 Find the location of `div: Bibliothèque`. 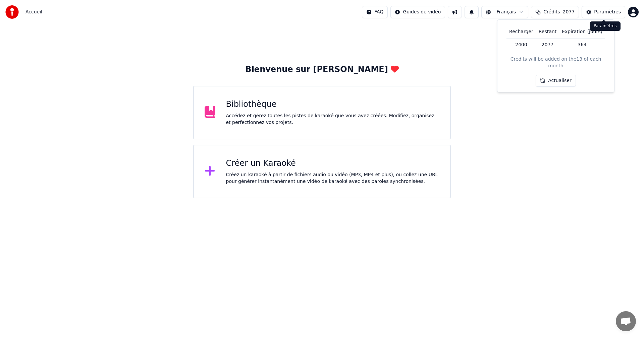

div: Bibliothèque is located at coordinates (332, 104).